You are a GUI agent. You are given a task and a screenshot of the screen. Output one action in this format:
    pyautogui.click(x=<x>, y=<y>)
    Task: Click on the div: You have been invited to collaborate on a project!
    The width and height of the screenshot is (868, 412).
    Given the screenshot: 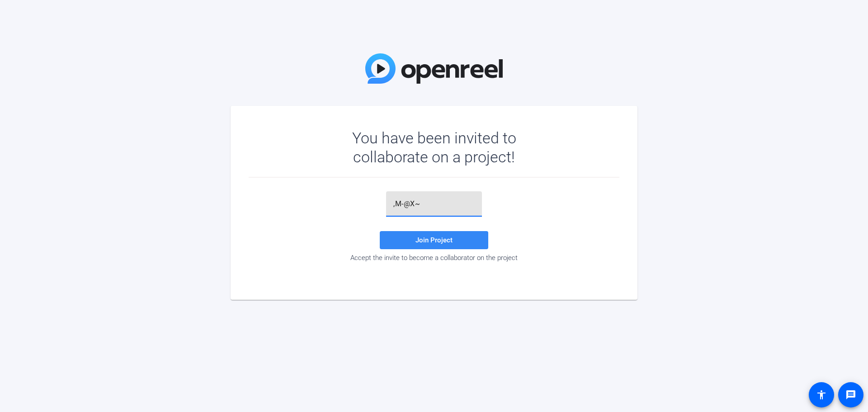 What is the action you would take?
    pyautogui.click(x=434, y=147)
    